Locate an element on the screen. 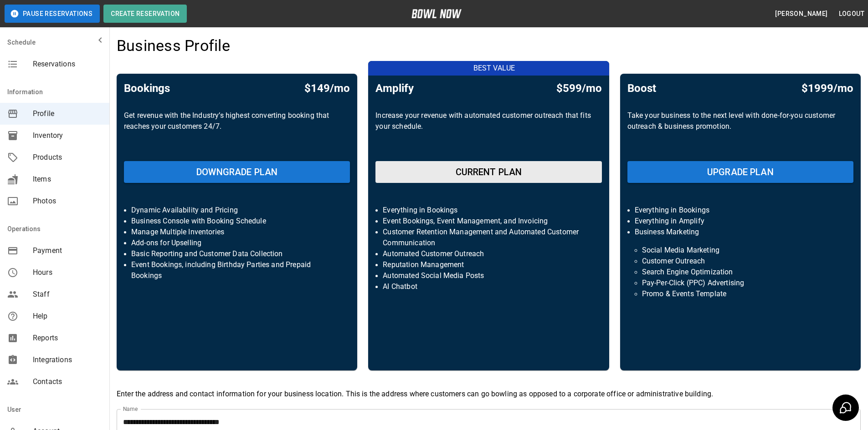  h5: Boost is located at coordinates (641, 88).